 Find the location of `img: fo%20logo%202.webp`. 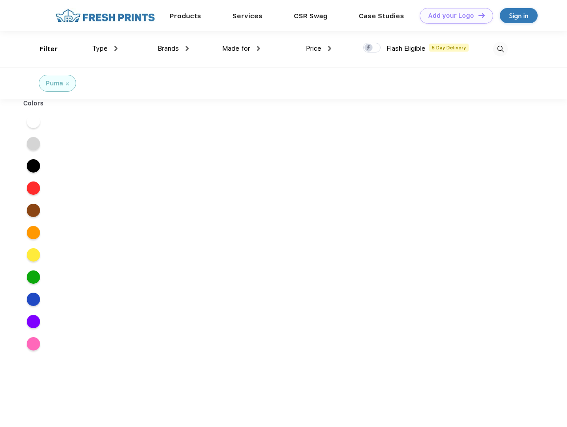

img: fo%20logo%202.webp is located at coordinates (105, 16).